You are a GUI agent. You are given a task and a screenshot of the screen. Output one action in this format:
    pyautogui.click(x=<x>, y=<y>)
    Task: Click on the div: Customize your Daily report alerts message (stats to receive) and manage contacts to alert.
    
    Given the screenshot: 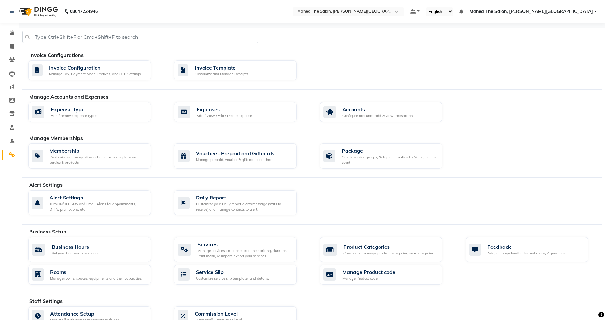 What is the action you would take?
    pyautogui.click(x=244, y=206)
    